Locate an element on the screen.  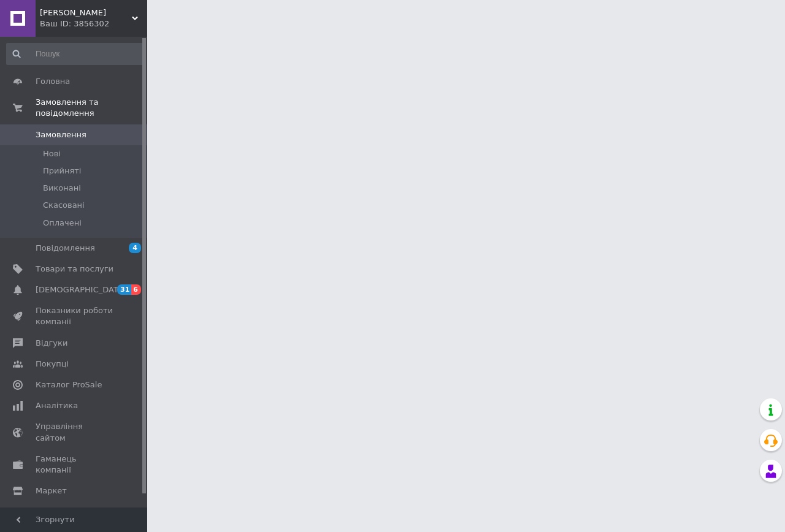
input: Пошук is located at coordinates (76, 54).